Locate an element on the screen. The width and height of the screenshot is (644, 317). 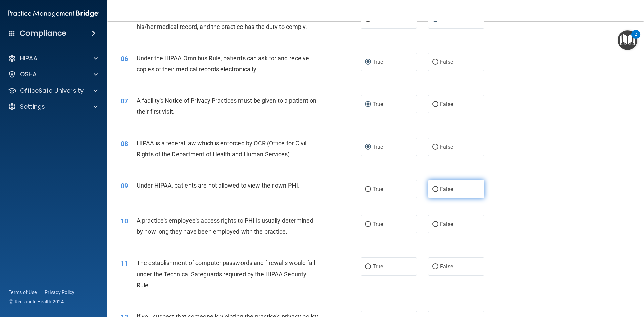
p: OfficeSafe University is located at coordinates (52, 90).